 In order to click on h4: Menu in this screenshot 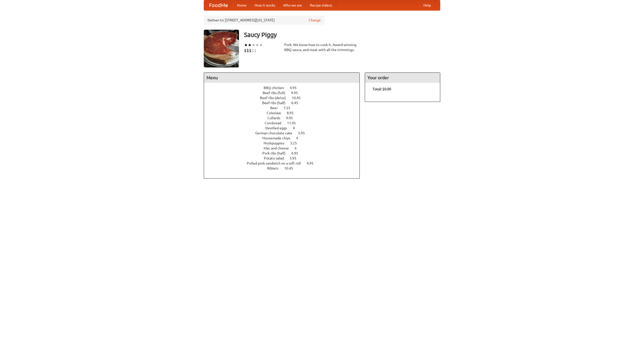, I will do `click(281, 78)`.